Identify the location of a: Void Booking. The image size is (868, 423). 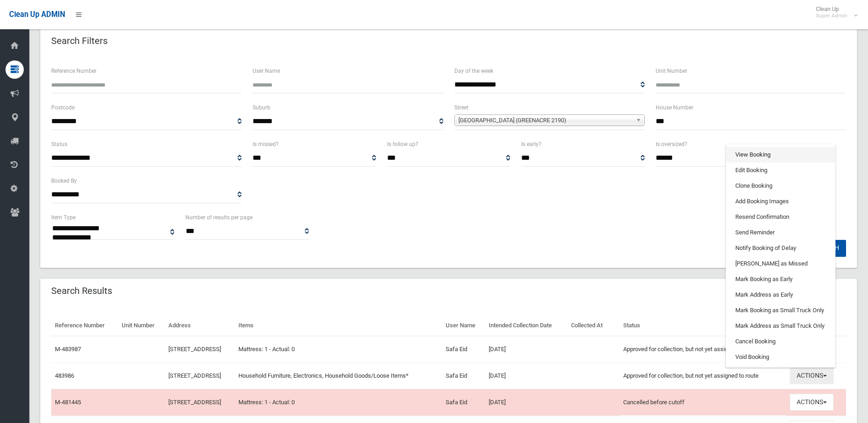
(781, 357).